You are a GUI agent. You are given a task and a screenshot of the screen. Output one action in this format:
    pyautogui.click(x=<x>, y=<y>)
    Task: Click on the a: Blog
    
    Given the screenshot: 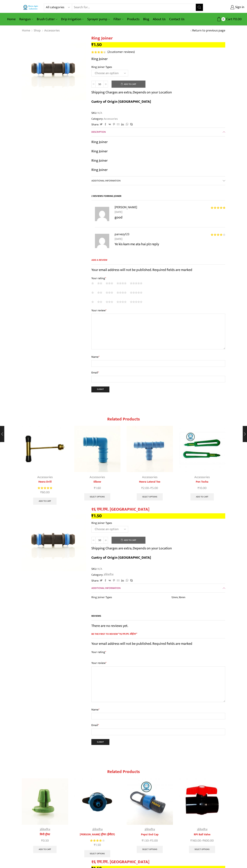 What is the action you would take?
    pyautogui.click(x=146, y=19)
    